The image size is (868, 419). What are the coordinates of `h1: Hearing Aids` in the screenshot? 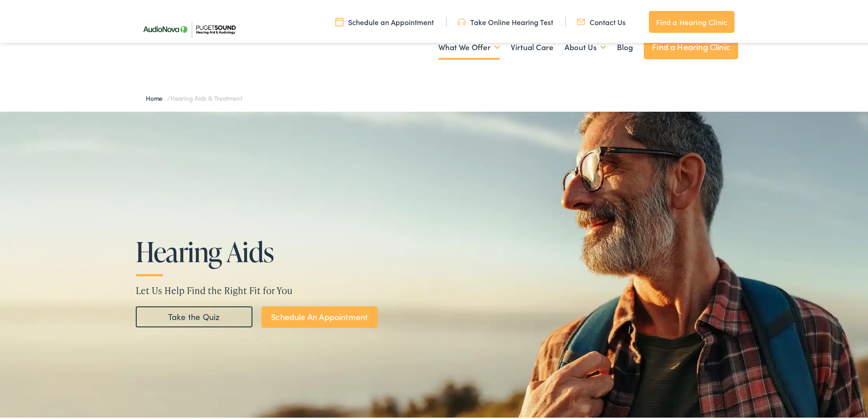 It's located at (274, 250).